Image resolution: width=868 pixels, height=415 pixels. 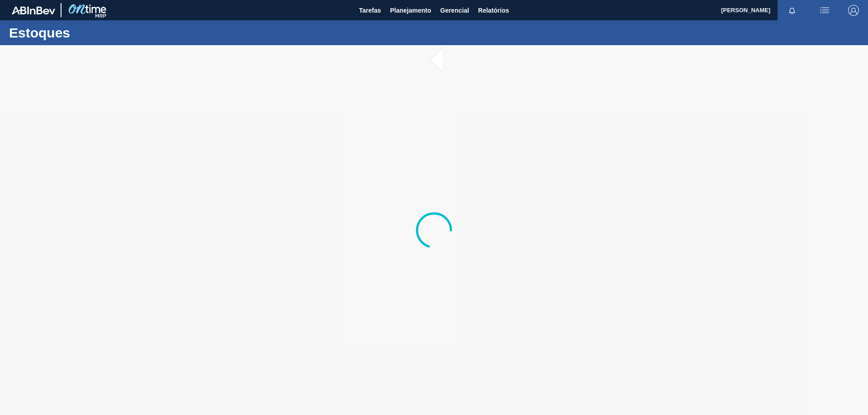 What do you see at coordinates (825, 11) in the screenshot?
I see `img: userActions` at bounding box center [825, 11].